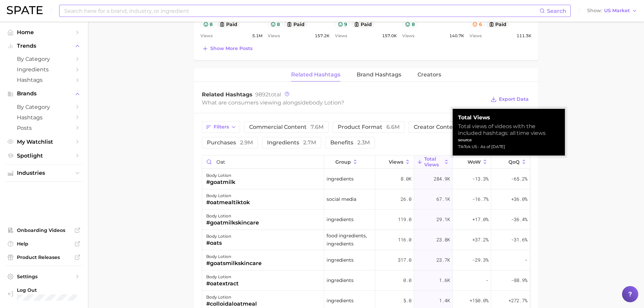 The width and height of the screenshot is (644, 308). Describe the element at coordinates (395, 162) in the screenshot. I see `button: Views` at that location.